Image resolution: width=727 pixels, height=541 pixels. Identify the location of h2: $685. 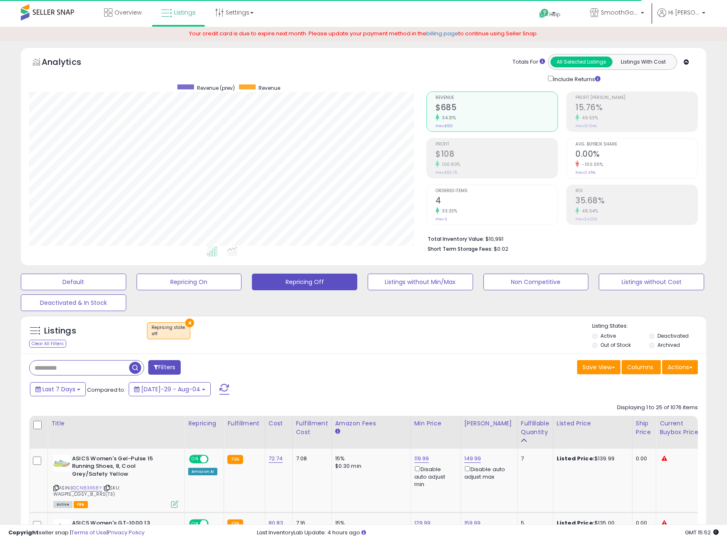
(496, 108).